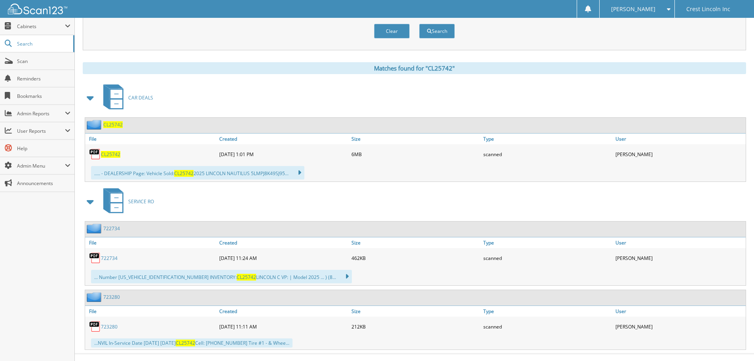  What do you see at coordinates (41, 131) in the screenshot?
I see `span: User Reports` at bounding box center [41, 131].